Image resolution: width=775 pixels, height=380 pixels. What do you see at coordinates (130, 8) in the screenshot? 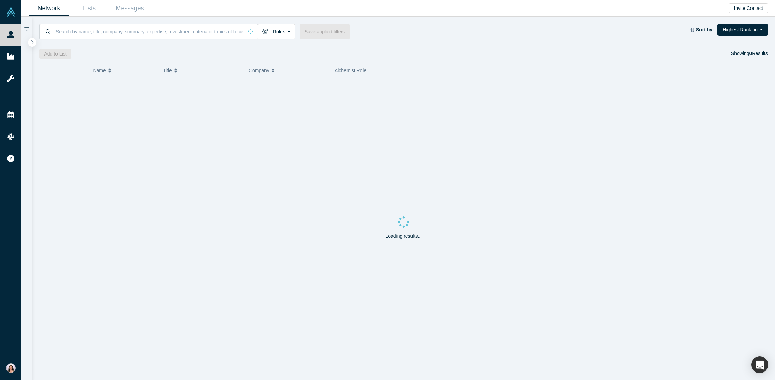
I see `a: Messages` at bounding box center [130, 8].